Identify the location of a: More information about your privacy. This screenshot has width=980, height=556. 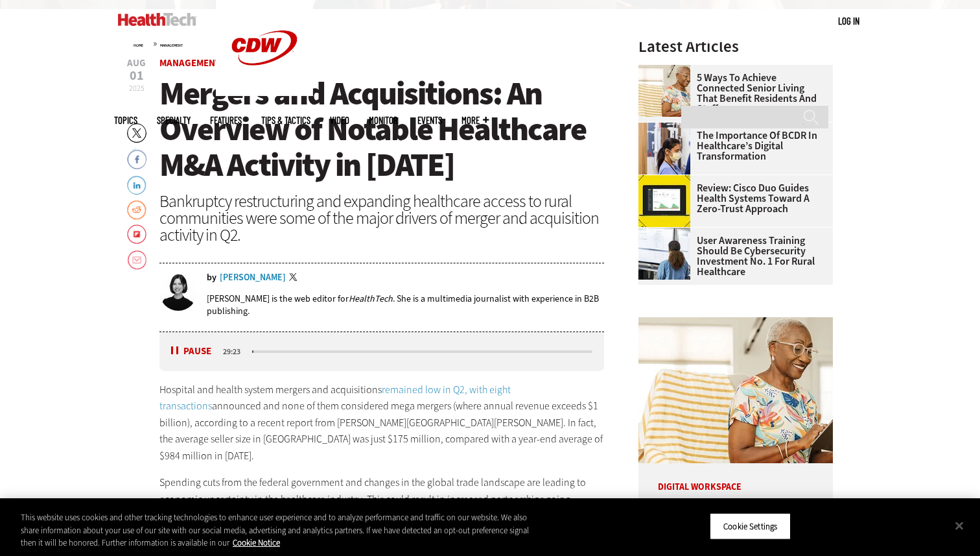
(256, 542).